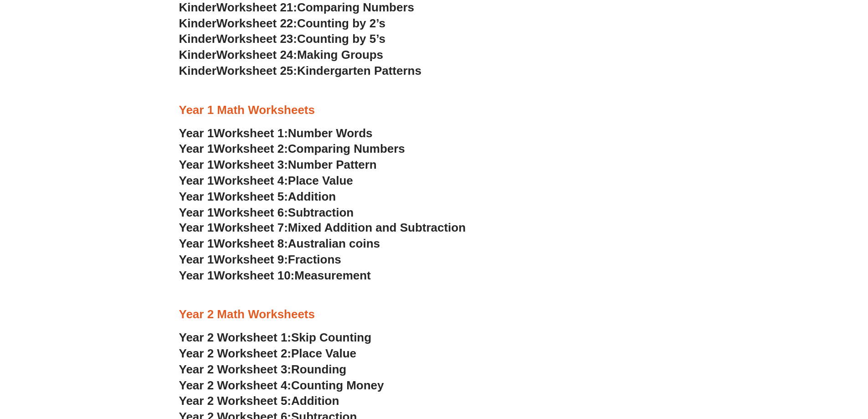 The width and height of the screenshot is (868, 419). Describe the element at coordinates (266, 213) in the screenshot. I see `a: Year 1Worksheet 6:Subtraction` at that location.